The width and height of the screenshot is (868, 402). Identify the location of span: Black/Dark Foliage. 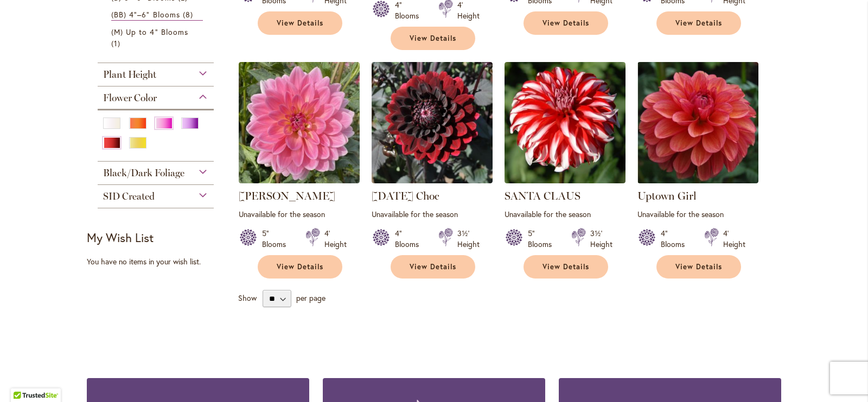
(144, 173).